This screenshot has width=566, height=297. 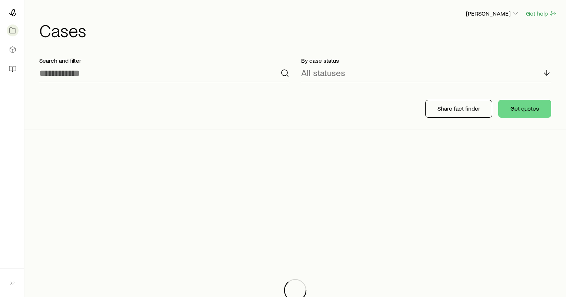 I want to click on button: Get help, so click(x=542, y=13).